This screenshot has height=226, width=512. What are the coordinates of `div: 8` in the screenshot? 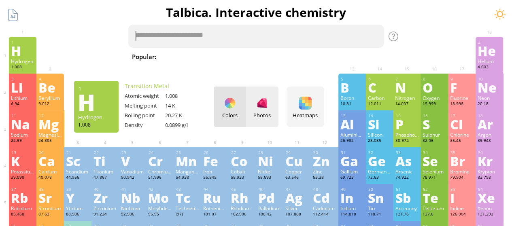 It's located at (435, 79).